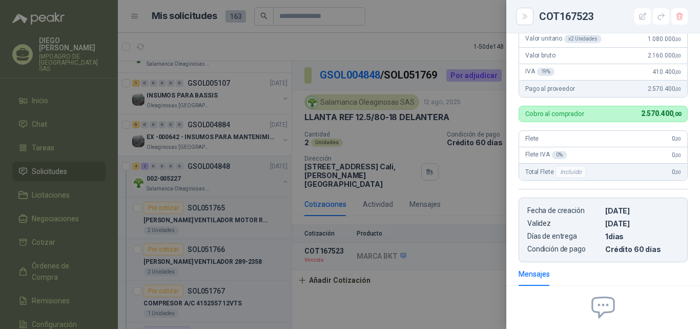 This screenshot has width=700, height=329. What do you see at coordinates (540, 55) in the screenshot?
I see `span: Valor bruto` at bounding box center [540, 55].